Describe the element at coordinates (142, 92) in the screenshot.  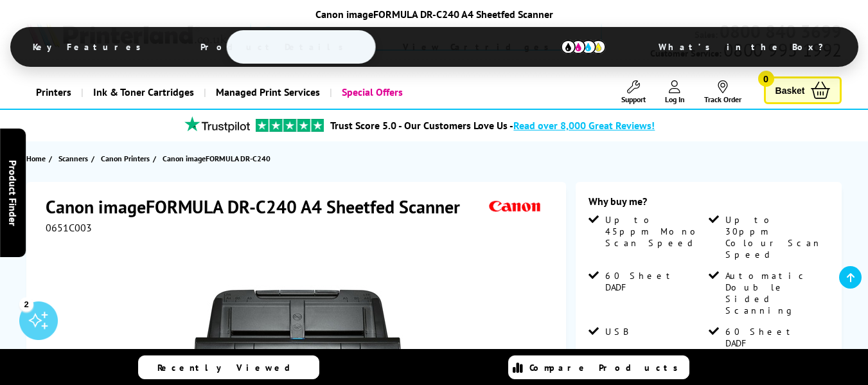
I see `a: Ink & Toner Cartridges` at that location.